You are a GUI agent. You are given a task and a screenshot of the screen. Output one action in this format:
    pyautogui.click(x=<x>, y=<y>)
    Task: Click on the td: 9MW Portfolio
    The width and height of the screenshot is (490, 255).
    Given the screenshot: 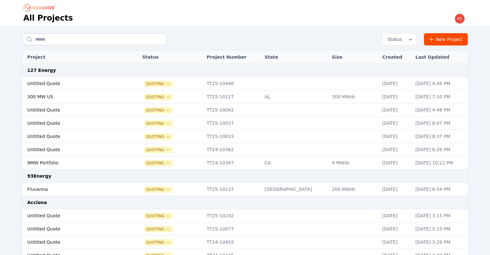 What is the action you would take?
    pyautogui.click(x=73, y=163)
    